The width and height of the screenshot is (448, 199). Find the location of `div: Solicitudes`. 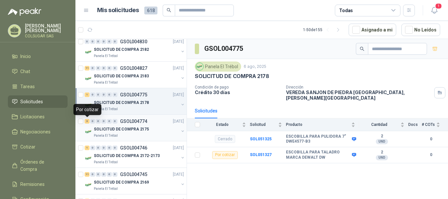

div: Solicitudes is located at coordinates (206, 111).